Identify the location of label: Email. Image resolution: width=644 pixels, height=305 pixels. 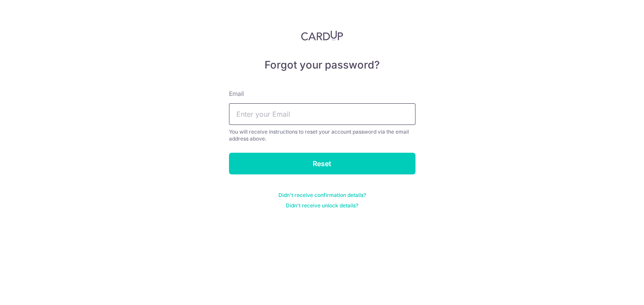
(236, 94).